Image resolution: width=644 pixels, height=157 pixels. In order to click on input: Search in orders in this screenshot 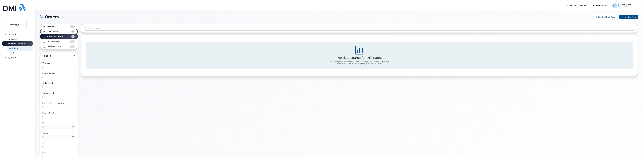, I will do `click(359, 28)`.